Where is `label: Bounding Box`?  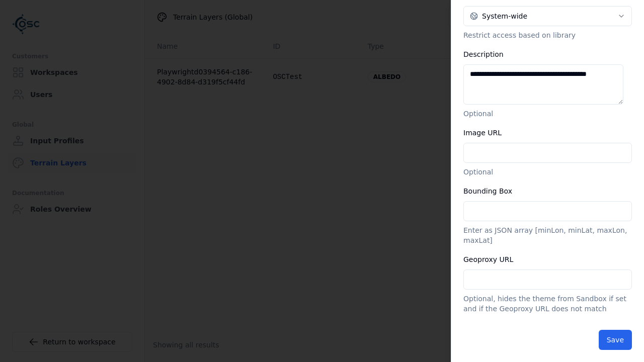 label: Bounding Box is located at coordinates (488, 191).